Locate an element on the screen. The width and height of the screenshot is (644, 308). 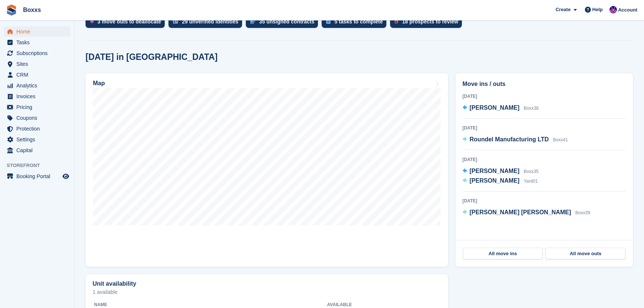
img: Jamie Malcolm is located at coordinates (613, 10).